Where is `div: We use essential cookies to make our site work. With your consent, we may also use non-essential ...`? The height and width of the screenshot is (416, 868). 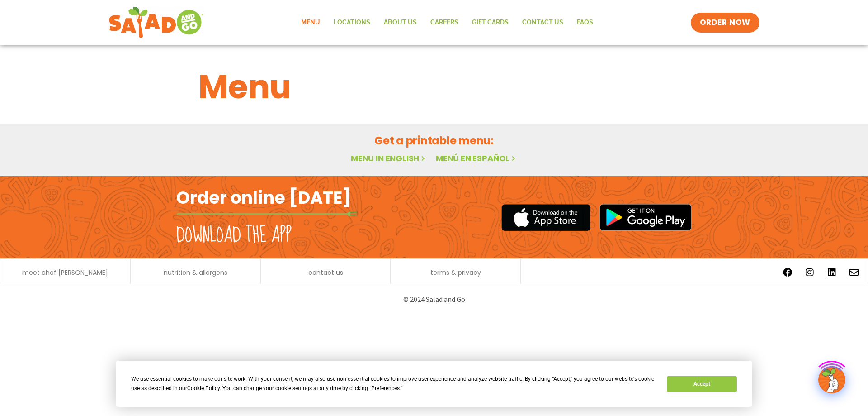
div: We use essential cookies to make our site work. With your consent, we may also use non-essential ... is located at coordinates (393, 384).